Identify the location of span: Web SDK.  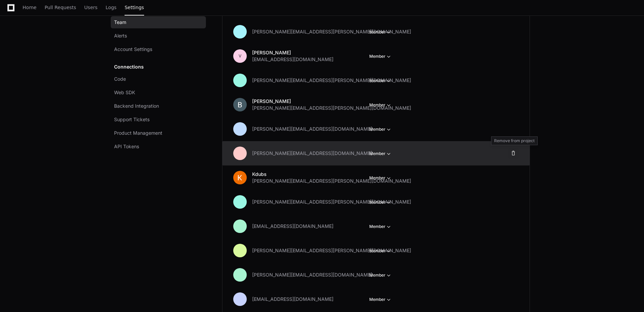
(125, 93).